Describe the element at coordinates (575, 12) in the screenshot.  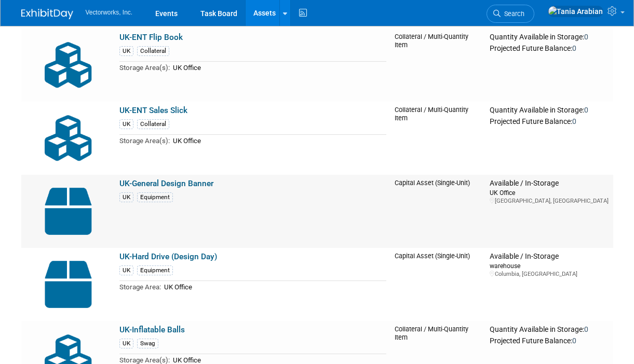
I see `img: Tania Arabian` at that location.